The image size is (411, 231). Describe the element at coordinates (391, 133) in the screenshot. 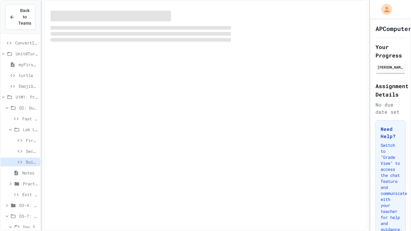

I see `h3: Need Help?` at that location.